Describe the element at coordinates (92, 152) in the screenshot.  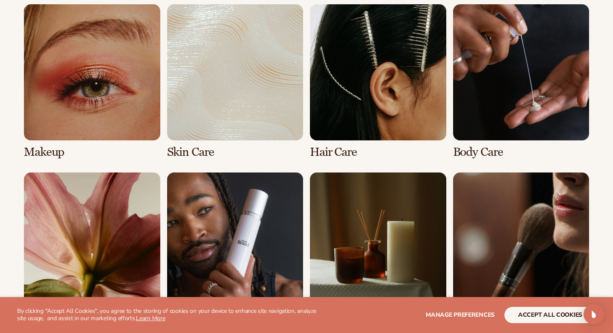
I see `h3: Makeup` at that location.